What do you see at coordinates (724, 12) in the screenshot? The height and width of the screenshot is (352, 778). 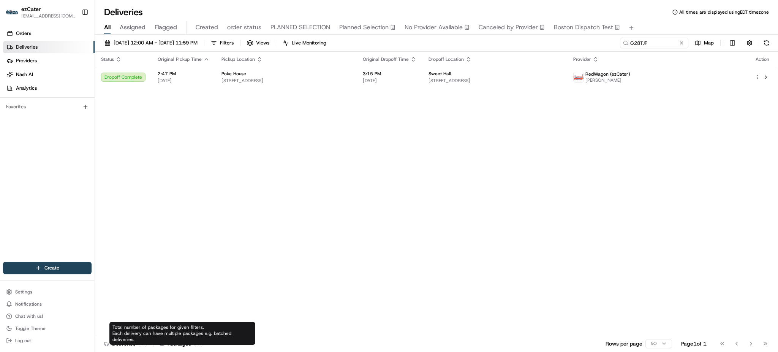 I see `span: All times are displayed using EDT timezone` at bounding box center [724, 12].